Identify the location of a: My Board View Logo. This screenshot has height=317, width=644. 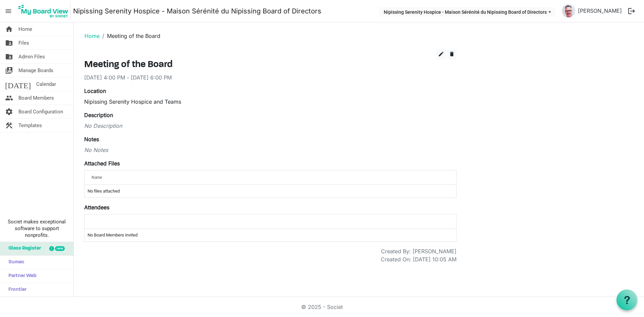
(45, 11).